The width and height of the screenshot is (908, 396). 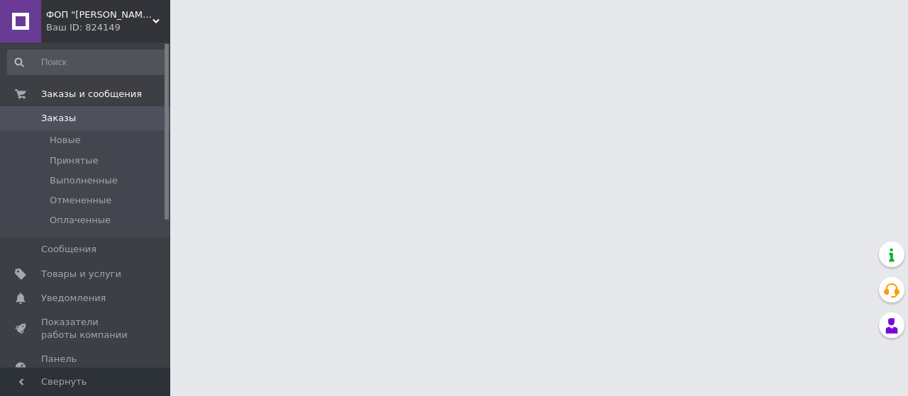 What do you see at coordinates (73, 299) in the screenshot?
I see `span: Уведомления` at bounding box center [73, 299].